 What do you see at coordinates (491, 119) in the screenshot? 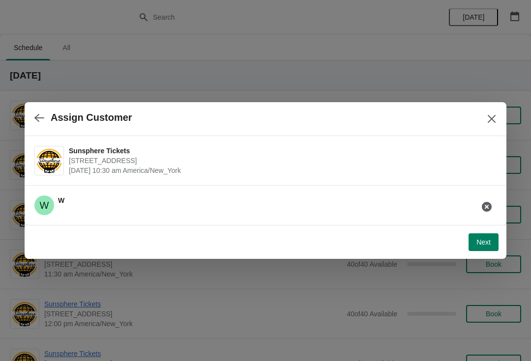
I see `button: Close` at bounding box center [491, 119].